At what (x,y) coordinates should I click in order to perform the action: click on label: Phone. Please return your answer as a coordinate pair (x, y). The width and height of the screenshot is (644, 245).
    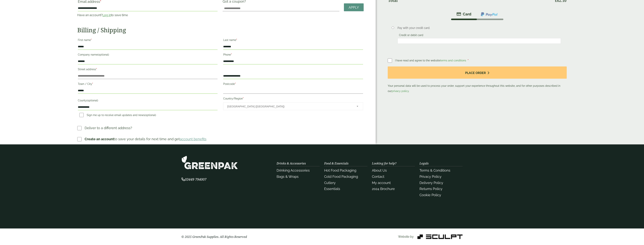
    Looking at the image, I should click on (293, 55).